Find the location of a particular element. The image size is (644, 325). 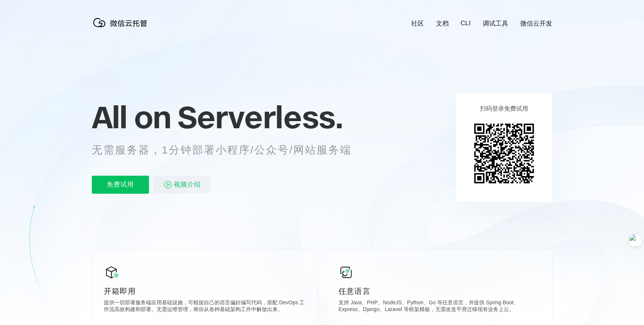

img: video_play.svg is located at coordinates (167, 184).